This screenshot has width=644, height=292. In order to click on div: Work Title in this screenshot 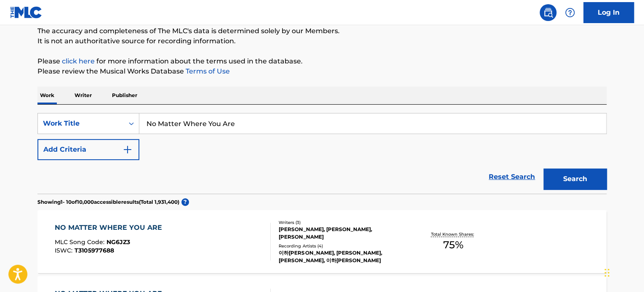, I will do `click(81, 124)`.